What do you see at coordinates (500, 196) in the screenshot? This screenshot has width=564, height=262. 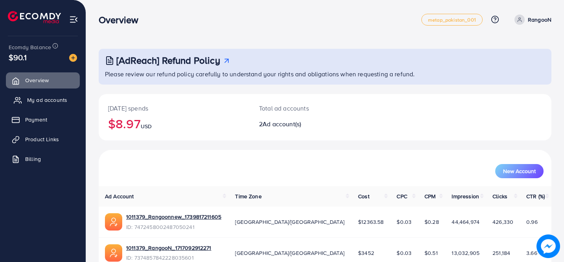 I see `span: Clicks` at bounding box center [500, 196].